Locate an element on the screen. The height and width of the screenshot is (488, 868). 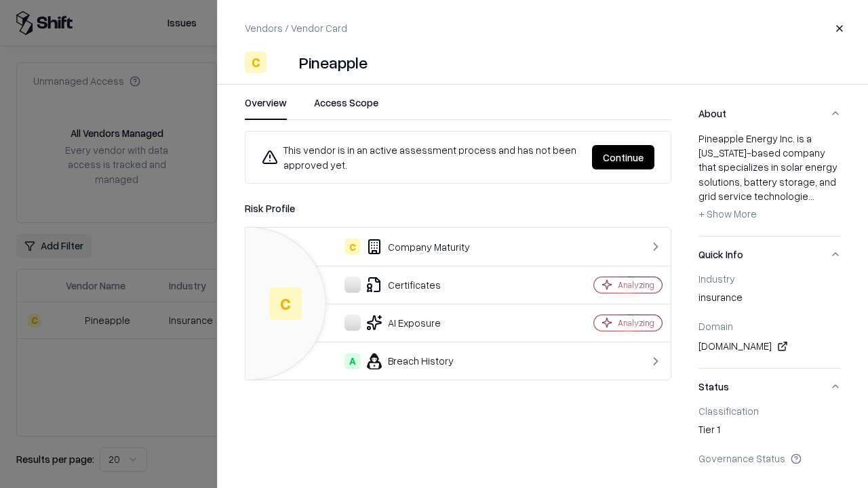
span: + Show More is located at coordinates (728, 213).